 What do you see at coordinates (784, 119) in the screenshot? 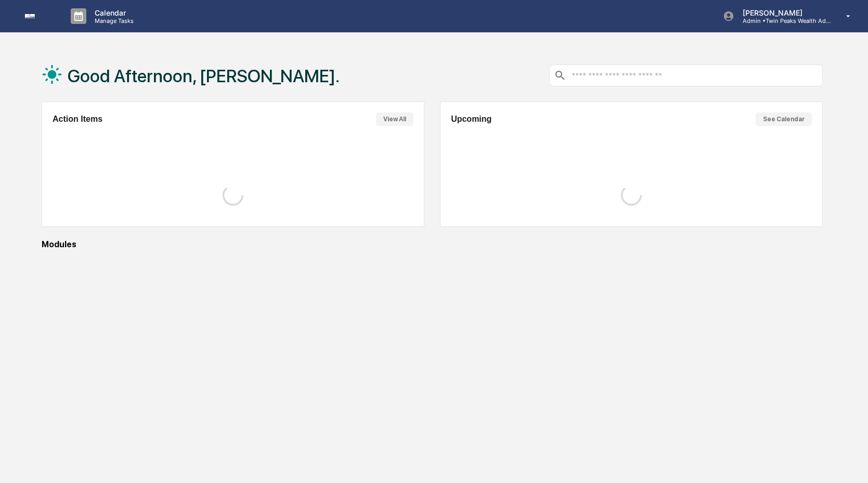
I see `a: See Calendar` at bounding box center [784, 119].